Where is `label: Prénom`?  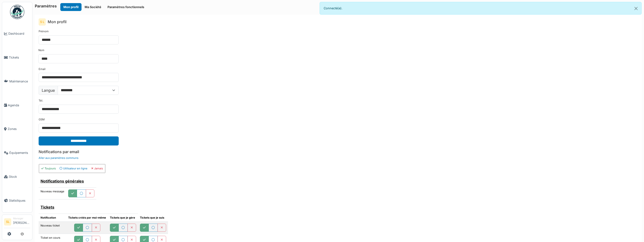
label: Prénom is located at coordinates (43, 32).